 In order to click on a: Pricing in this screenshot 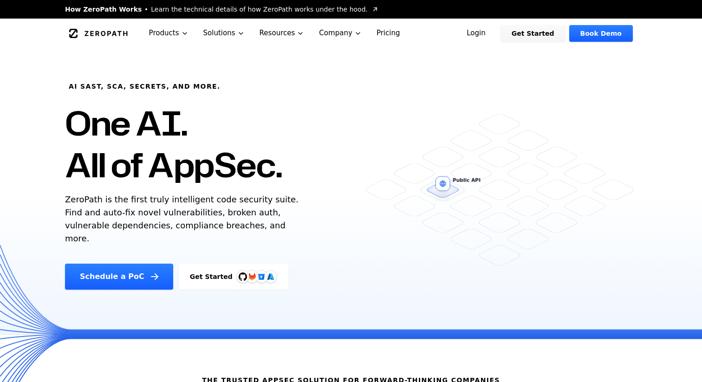, I will do `click(388, 33)`.